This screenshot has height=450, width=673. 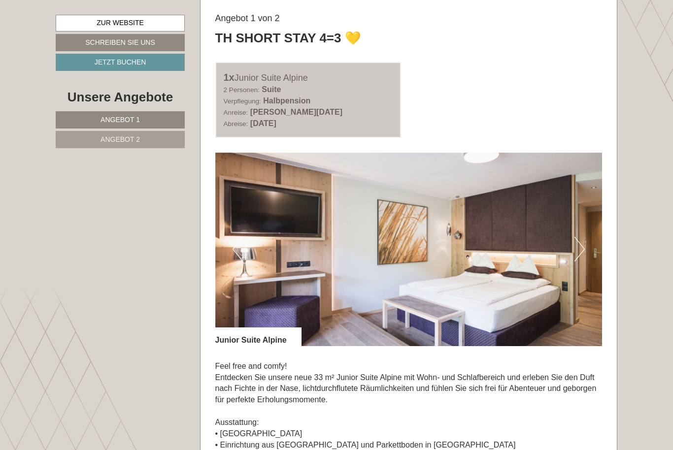 I want to click on span: Angebot 1 von 2, so click(x=247, y=18).